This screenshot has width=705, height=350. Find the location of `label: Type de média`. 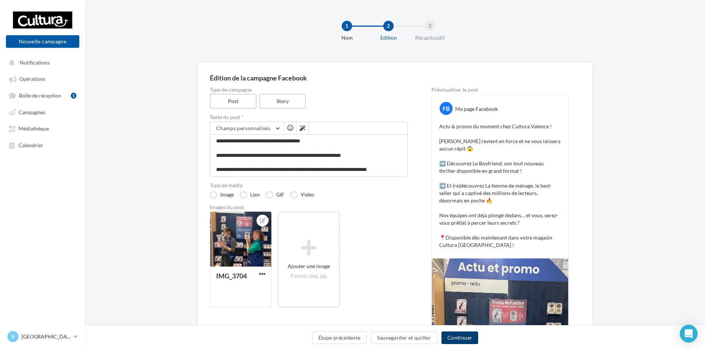

label: Type de média is located at coordinates (309, 185).